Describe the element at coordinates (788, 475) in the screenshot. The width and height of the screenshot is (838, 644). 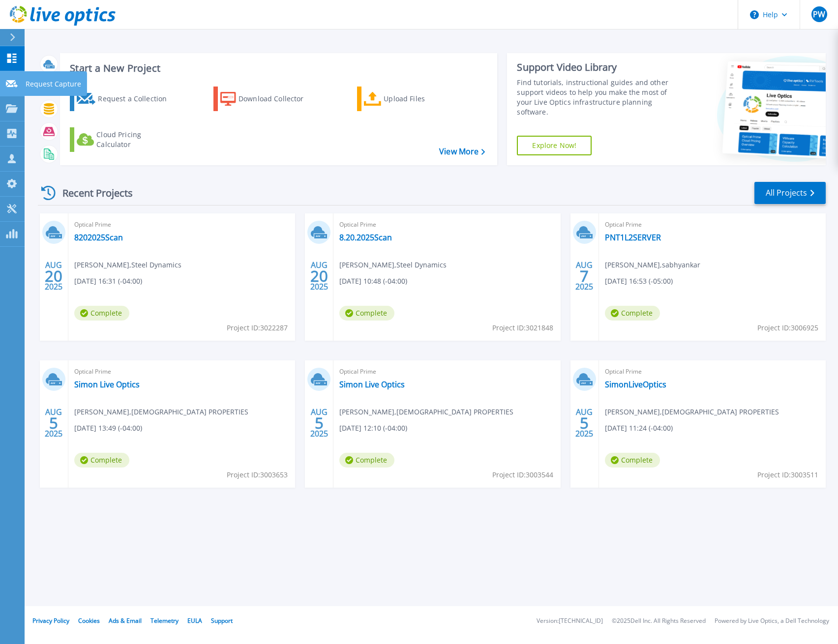
I see `span: Project ID: 3003511` at that location.